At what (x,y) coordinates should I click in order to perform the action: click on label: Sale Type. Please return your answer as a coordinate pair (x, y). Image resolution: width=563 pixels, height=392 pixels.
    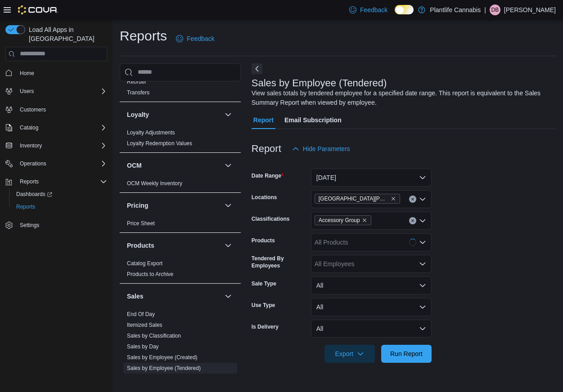
    Looking at the image, I should click on (264, 284).